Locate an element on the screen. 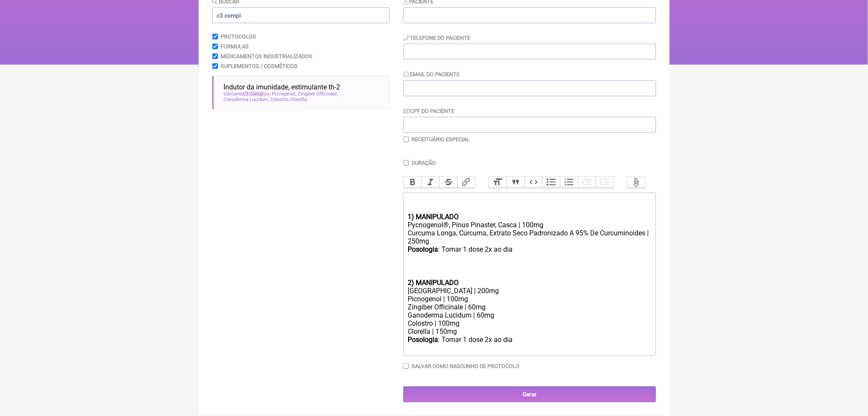  span: Picnogenol is located at coordinates (284, 94).